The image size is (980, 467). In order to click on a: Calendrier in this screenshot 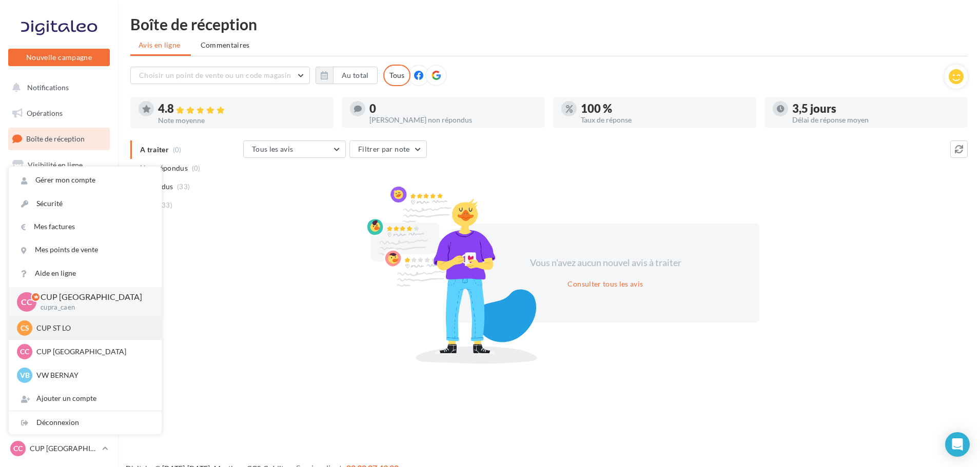, I will do `click(59, 267)`.